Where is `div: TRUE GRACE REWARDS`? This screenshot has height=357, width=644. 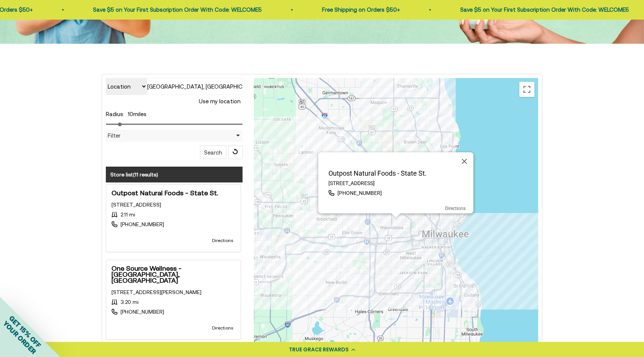
div: TRUE GRACE REWARDS is located at coordinates (319, 350).